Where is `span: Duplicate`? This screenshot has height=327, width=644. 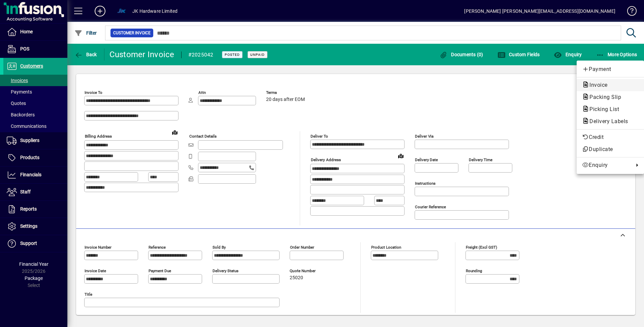
span: Duplicate is located at coordinates (610, 150).